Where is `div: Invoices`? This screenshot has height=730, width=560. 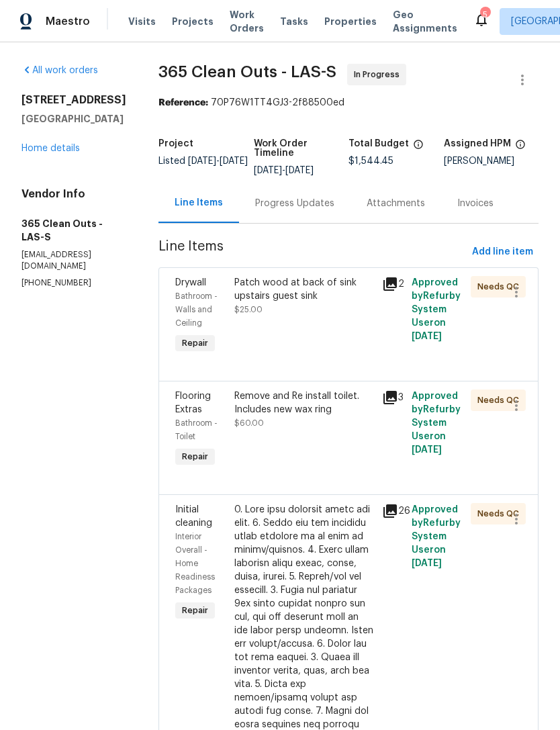
div: Invoices is located at coordinates (475, 203).